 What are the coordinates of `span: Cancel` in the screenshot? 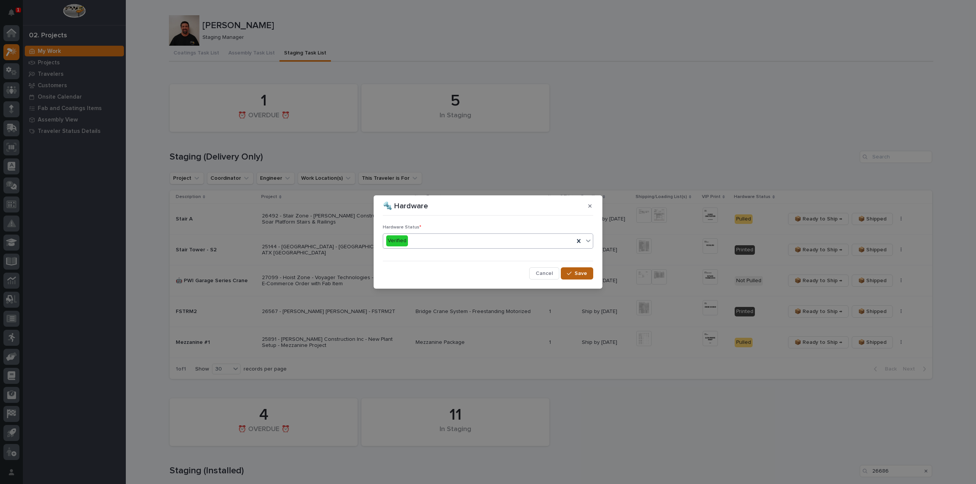 It's located at (544, 274).